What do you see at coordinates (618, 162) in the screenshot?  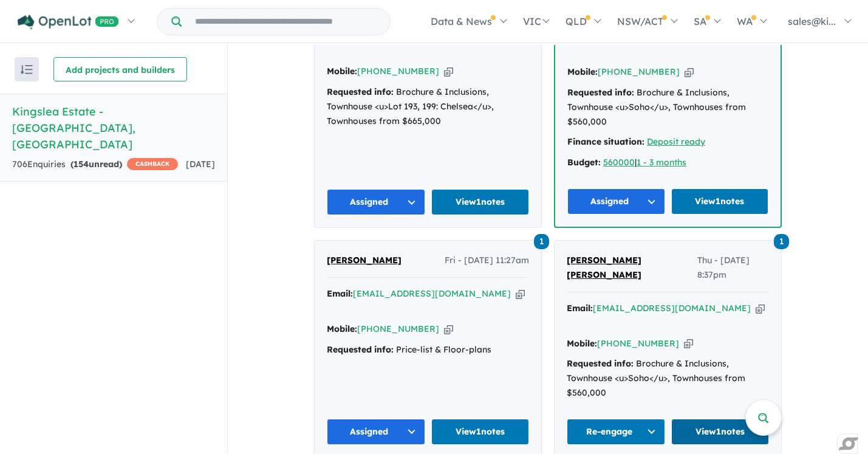 I see `u: 560000` at bounding box center [618, 162].